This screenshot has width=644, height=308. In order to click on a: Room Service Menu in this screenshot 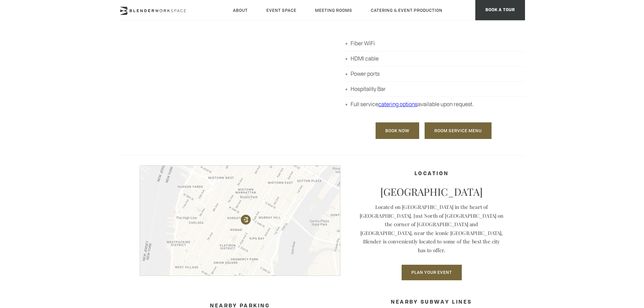, I will do `click(458, 131)`.